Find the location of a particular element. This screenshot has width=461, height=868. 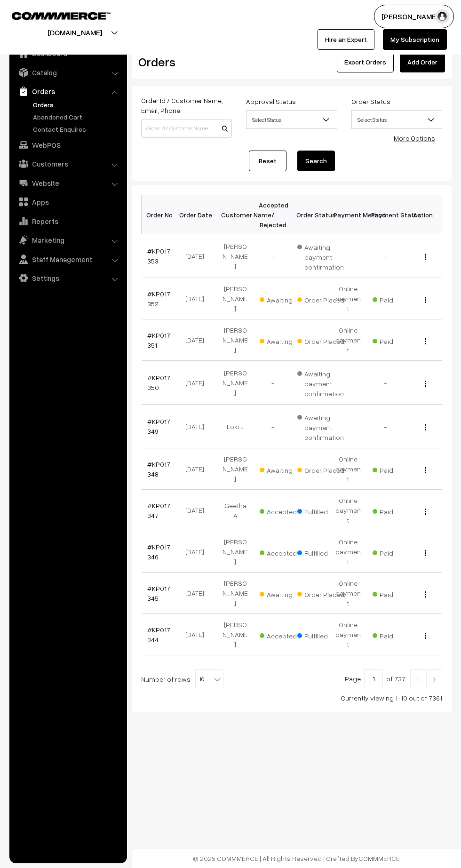

footer: © 2025 COMMMERCE | All Rights Reserved | Crafted By is located at coordinates (296, 858).